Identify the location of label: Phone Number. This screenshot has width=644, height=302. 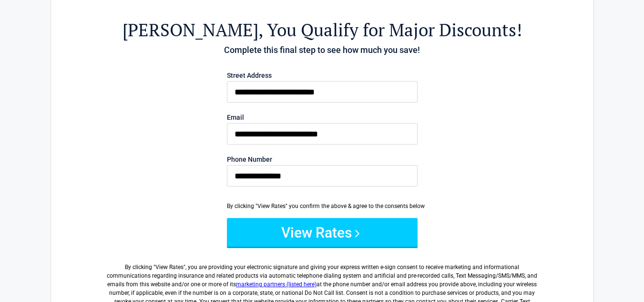
(323, 160).